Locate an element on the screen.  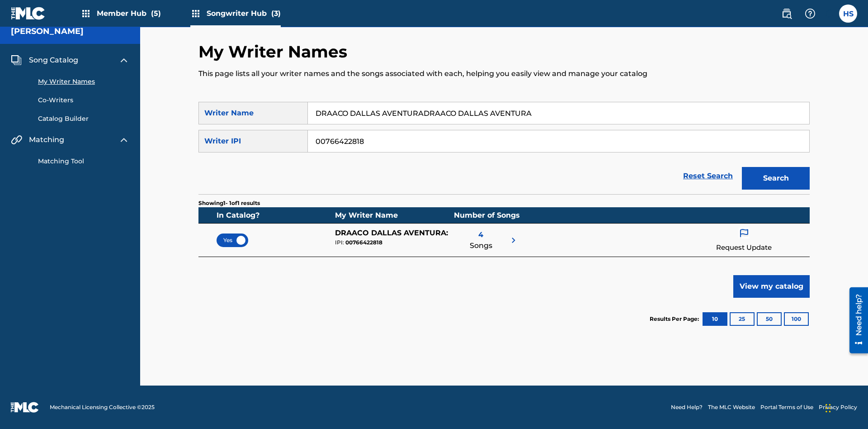
a: Reset Search is located at coordinates (708, 176).